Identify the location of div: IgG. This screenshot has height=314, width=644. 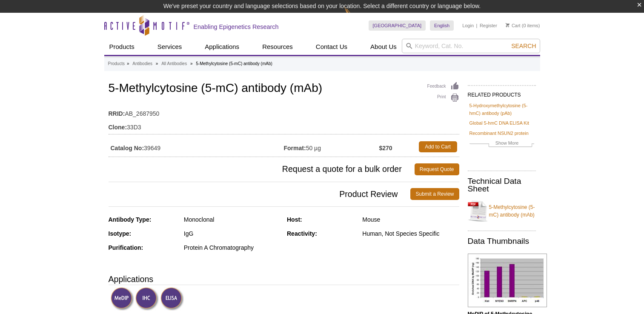
(232, 234).